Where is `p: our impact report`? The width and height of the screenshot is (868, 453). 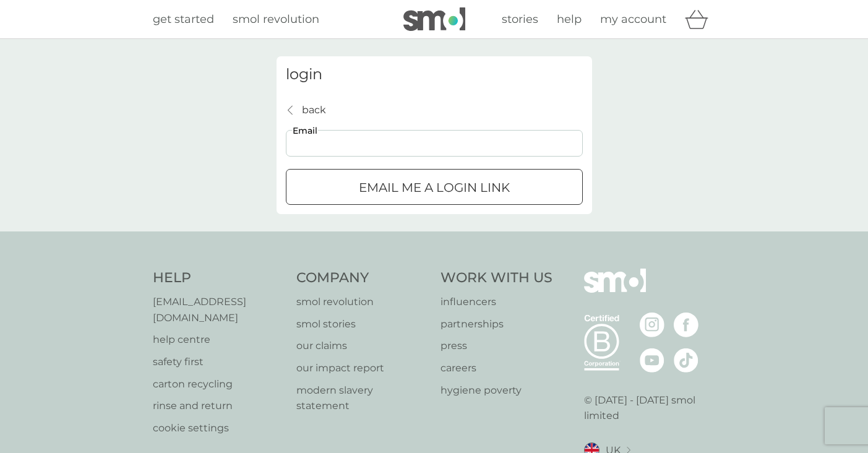
p: our impact report is located at coordinates (362, 368).